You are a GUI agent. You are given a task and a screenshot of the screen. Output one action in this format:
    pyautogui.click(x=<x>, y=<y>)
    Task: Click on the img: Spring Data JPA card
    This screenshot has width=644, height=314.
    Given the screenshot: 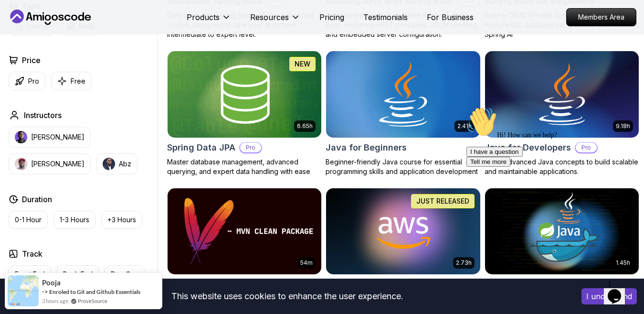 What is the action you would take?
    pyautogui.click(x=244, y=94)
    